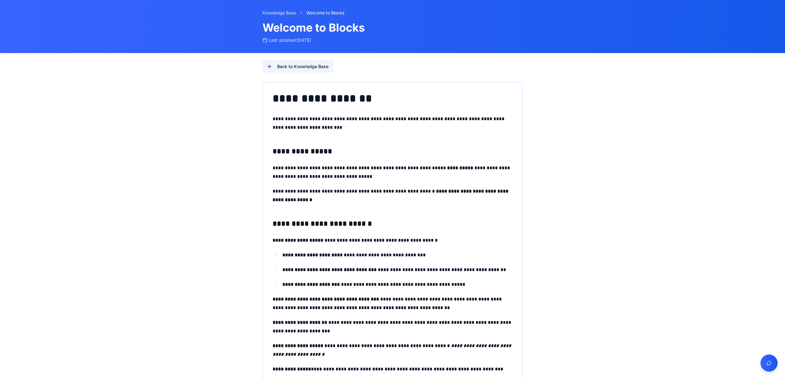  Describe the element at coordinates (298, 67) in the screenshot. I see `a: Back to Knowledge Base` at that location.